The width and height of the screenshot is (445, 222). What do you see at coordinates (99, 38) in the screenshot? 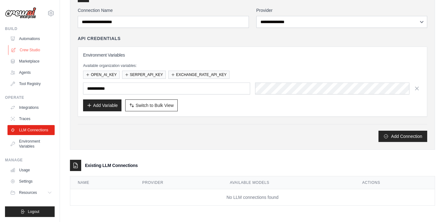
I see `h4: API Credentials` at bounding box center [99, 38].